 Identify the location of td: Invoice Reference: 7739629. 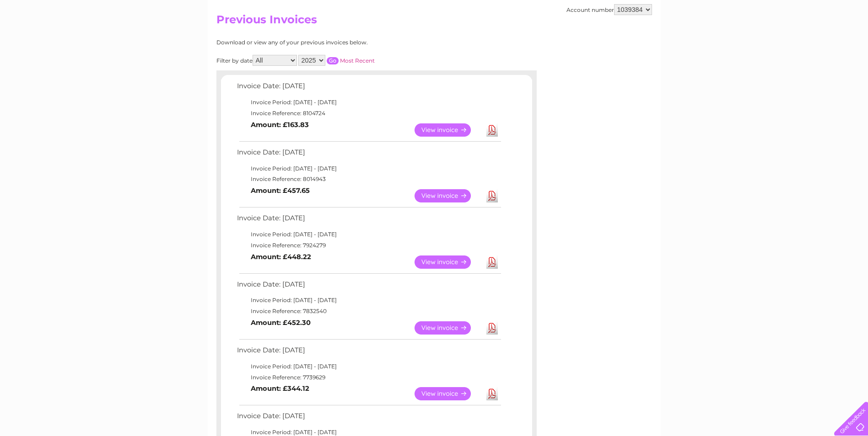
(368, 377).